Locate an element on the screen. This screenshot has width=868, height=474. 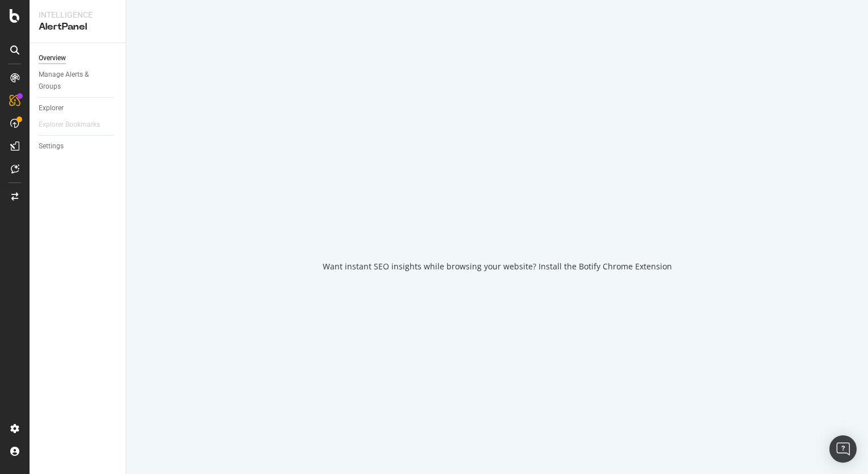
a: Explorer Bookmarks is located at coordinates (75, 124).